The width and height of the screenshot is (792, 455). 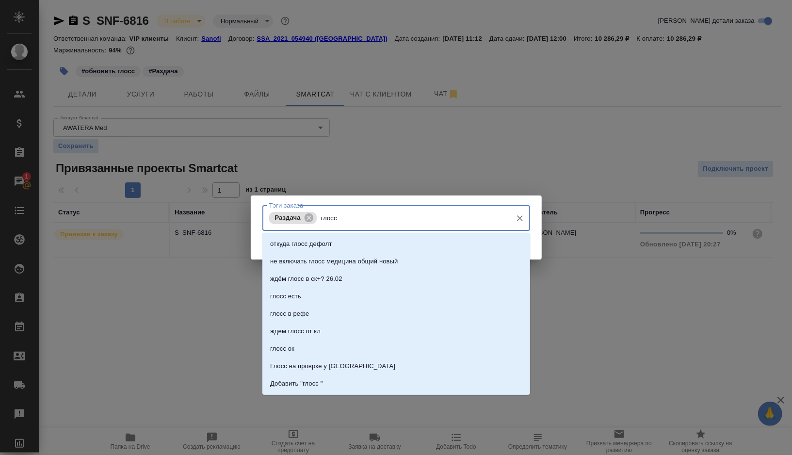 I want to click on p: Добавить "глосс ", so click(x=296, y=384).